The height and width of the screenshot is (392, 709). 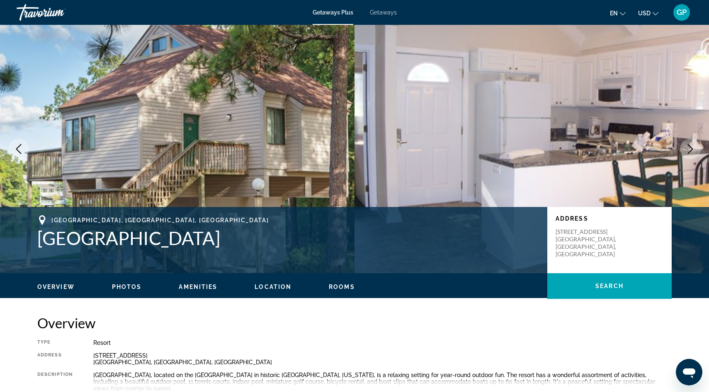 What do you see at coordinates (273, 287) in the screenshot?
I see `button: Location` at bounding box center [273, 287].